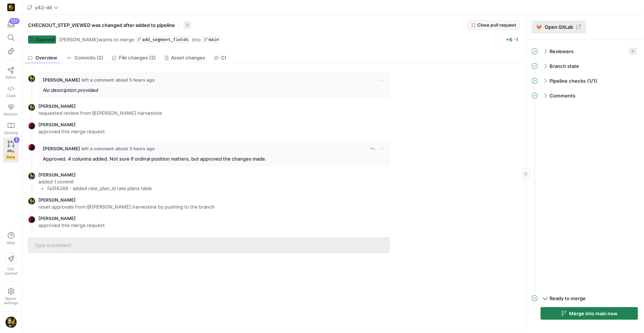 The width and height of the screenshot is (644, 333). What do you see at coordinates (585, 298) in the screenshot?
I see `mat-expansion-panel-header: Ready to merge` at bounding box center [585, 298].